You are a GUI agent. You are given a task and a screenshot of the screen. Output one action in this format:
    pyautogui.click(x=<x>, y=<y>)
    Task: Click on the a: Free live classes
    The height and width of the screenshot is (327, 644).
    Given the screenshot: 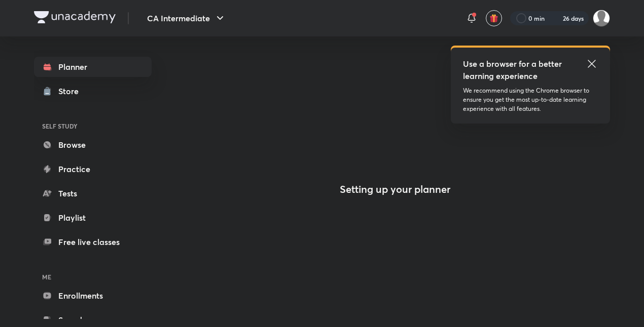 What is the action you would take?
    pyautogui.click(x=92, y=242)
    